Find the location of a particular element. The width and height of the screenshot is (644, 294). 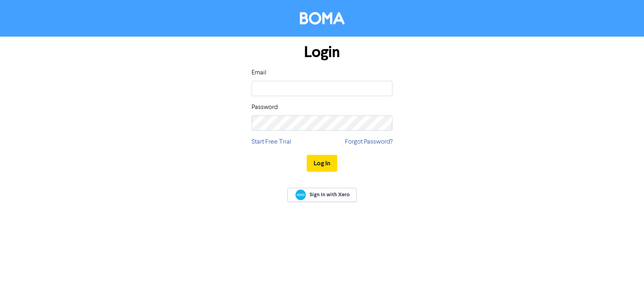

img: Xero logo is located at coordinates (300, 194).